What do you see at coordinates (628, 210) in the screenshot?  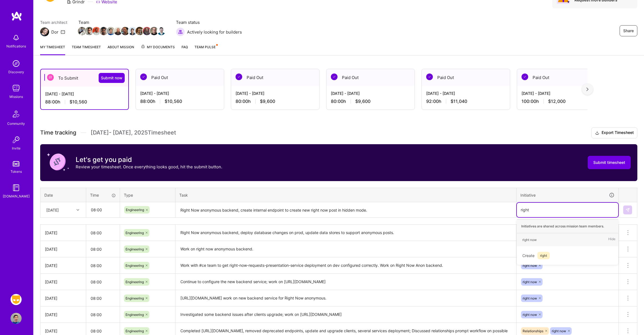 I see `img: Submit` at bounding box center [628, 210].